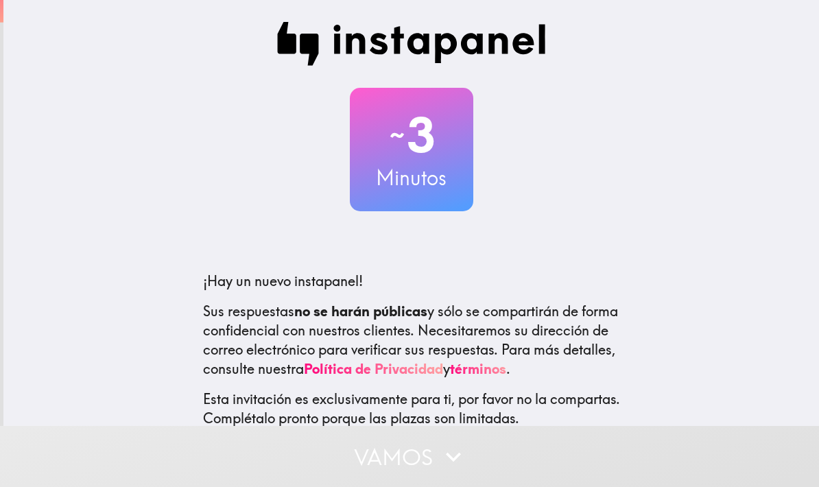 The width and height of the screenshot is (819, 487). What do you see at coordinates (412, 135) in the screenshot?
I see `h2: 3` at bounding box center [412, 135].